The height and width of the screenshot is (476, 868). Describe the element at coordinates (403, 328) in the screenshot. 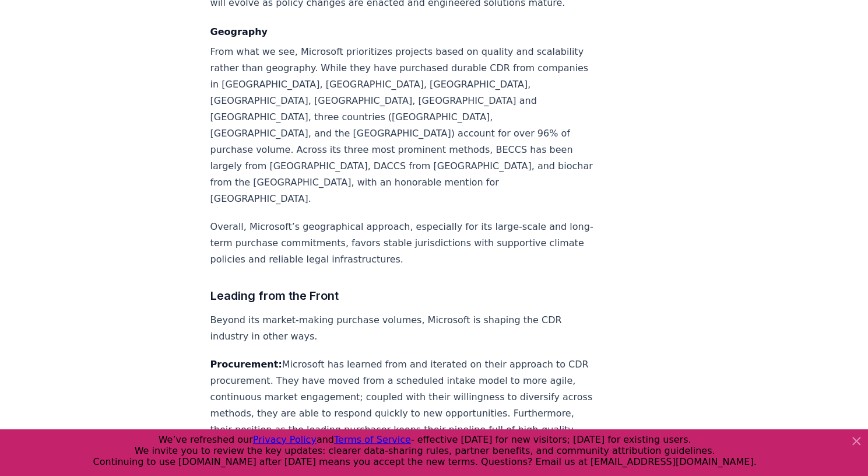

I see `p: Beyond its market-making purchase volumes, Microsoft is shaping the CDR industry in other ways.` at that location.